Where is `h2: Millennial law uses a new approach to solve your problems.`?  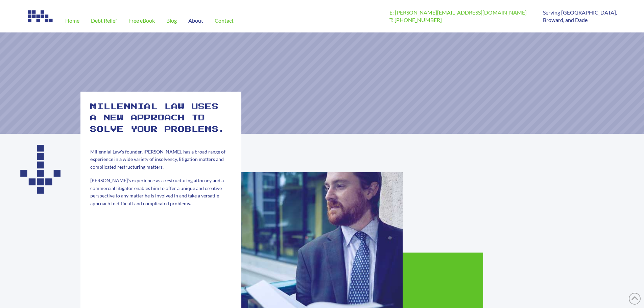 h2: Millennial law uses a new approach to solve your problems. is located at coordinates (161, 118).